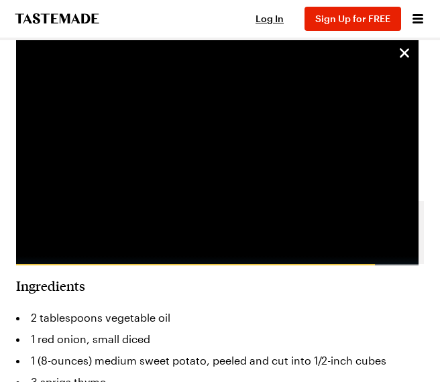 The height and width of the screenshot is (382, 440). What do you see at coordinates (217, 152) in the screenshot?
I see `div: Video Player` at bounding box center [217, 152].